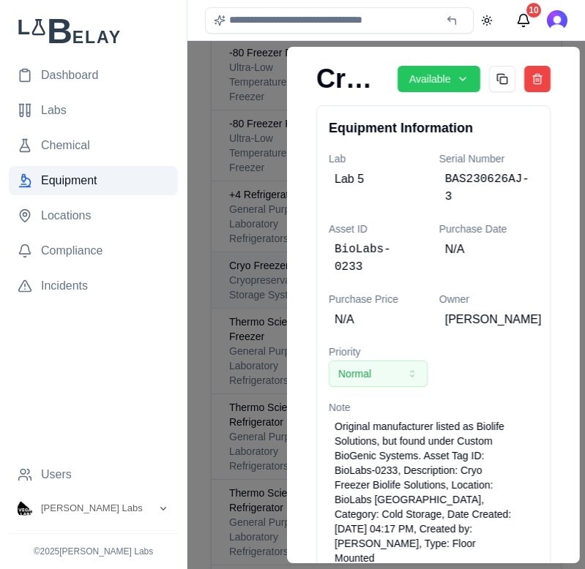 This screenshot has height=569, width=585. What do you see at coordinates (25, 508) in the screenshot?
I see `img: Vega Labs` at bounding box center [25, 508].